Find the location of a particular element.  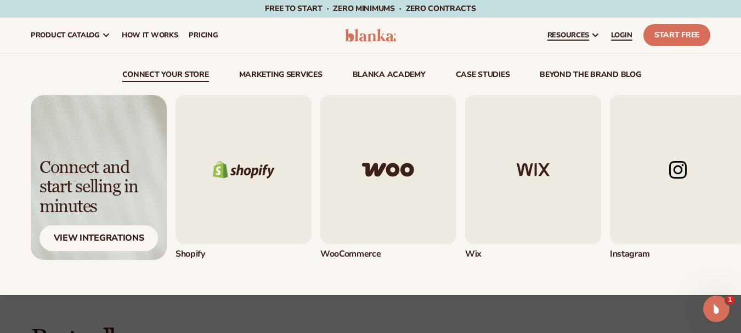

img: Woo commerce logo. is located at coordinates (389, 169).